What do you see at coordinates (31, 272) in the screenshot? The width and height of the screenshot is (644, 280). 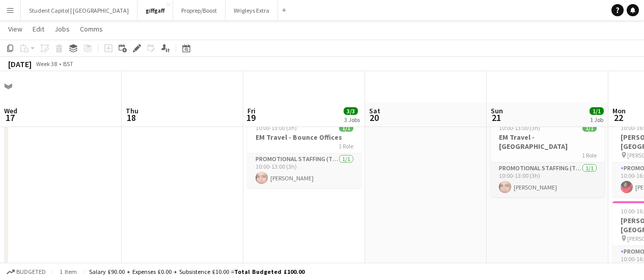 I see `span: Budgeted` at bounding box center [31, 272].